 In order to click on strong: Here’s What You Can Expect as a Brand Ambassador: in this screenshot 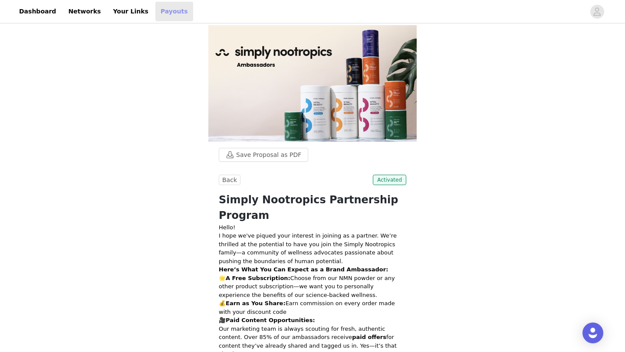, I will do `click(303, 269)`.